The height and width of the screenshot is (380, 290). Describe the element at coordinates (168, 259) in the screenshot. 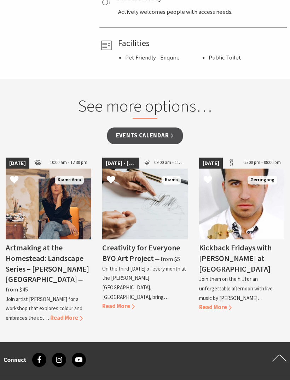

I see `span: ⁠— from $5` at that location.